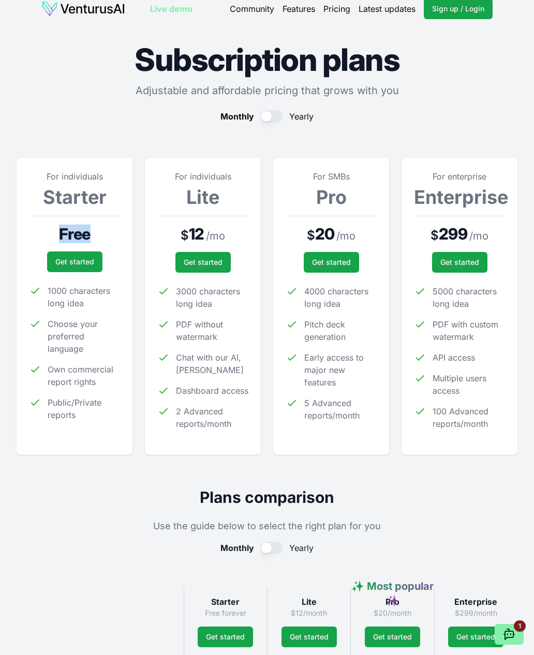 The image size is (534, 655). Describe the element at coordinates (225, 613) in the screenshot. I see `p: Free forever` at that location.